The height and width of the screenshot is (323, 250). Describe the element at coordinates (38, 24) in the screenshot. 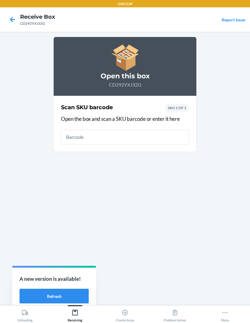

I see `div: CD292YXJ32G` at that location.